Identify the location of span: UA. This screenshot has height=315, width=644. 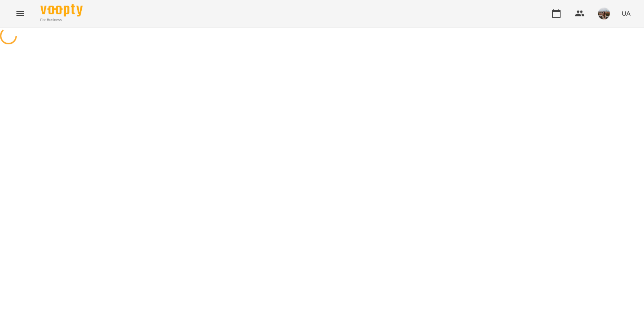
(626, 13).